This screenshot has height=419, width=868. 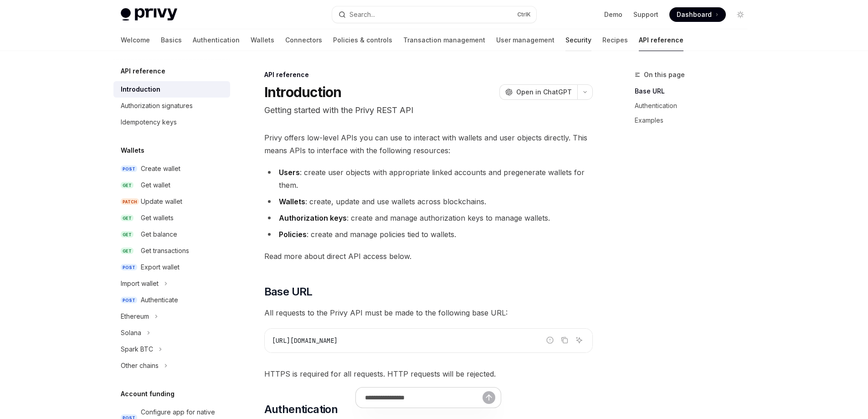 What do you see at coordinates (424, 397) in the screenshot?
I see `input: Ask a question...` at bounding box center [424, 397].